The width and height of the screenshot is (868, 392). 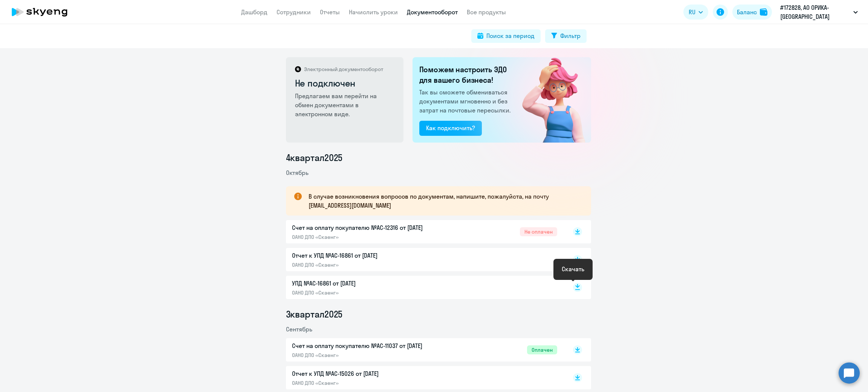 I want to click on a: Балансbalance, so click(x=752, y=12).